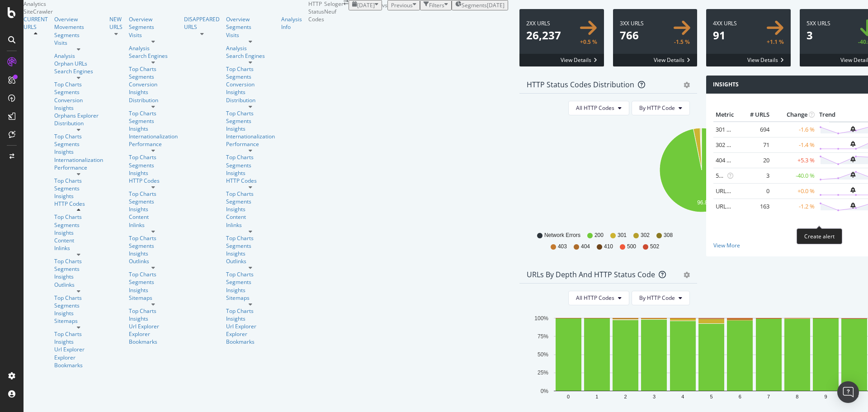  I want to click on a: Content, so click(79, 240).